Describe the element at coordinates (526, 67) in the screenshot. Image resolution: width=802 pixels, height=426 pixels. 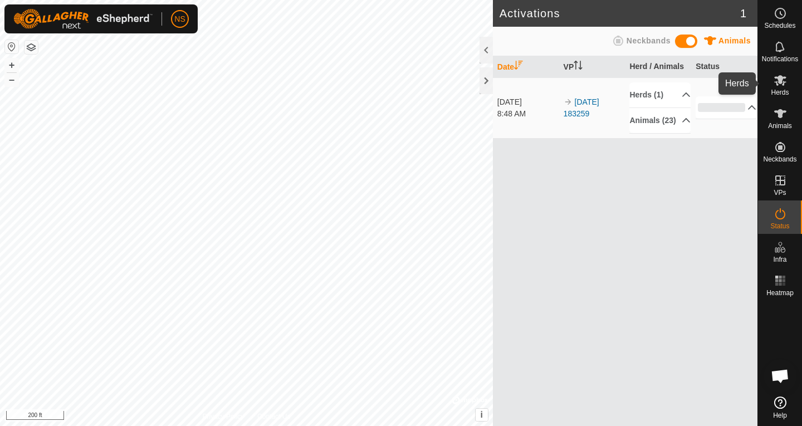
I see `th: Date` at that location.